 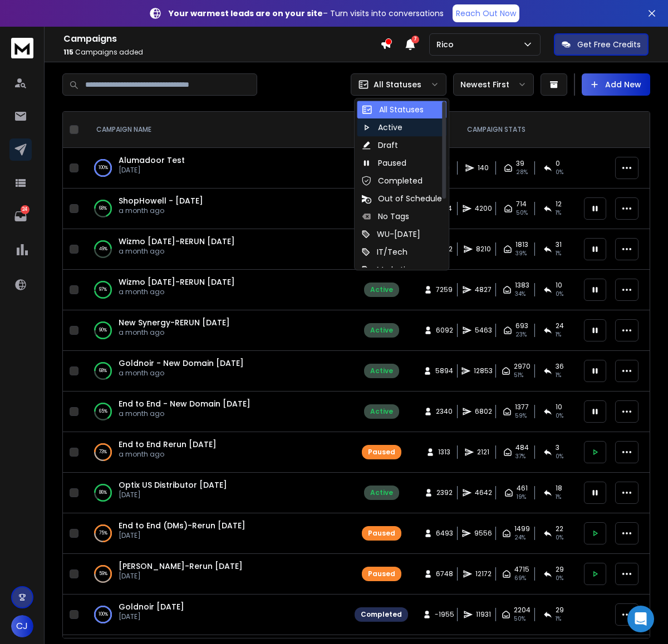 What do you see at coordinates (559, 367) in the screenshot?
I see `span: 36` at bounding box center [559, 367].